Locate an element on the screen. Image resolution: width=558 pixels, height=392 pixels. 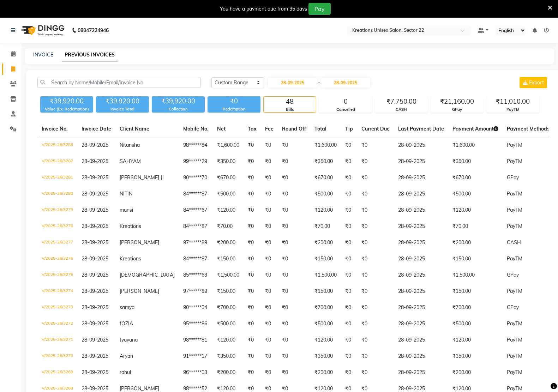
span: Mobile No. is located at coordinates (196, 129).